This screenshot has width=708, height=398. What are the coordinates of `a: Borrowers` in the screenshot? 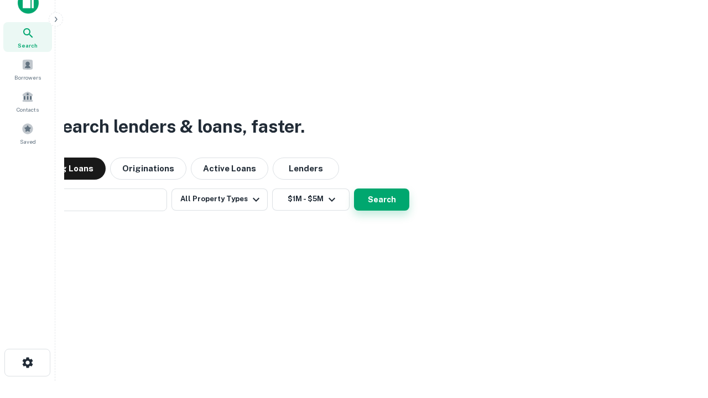 It's located at (28, 69).